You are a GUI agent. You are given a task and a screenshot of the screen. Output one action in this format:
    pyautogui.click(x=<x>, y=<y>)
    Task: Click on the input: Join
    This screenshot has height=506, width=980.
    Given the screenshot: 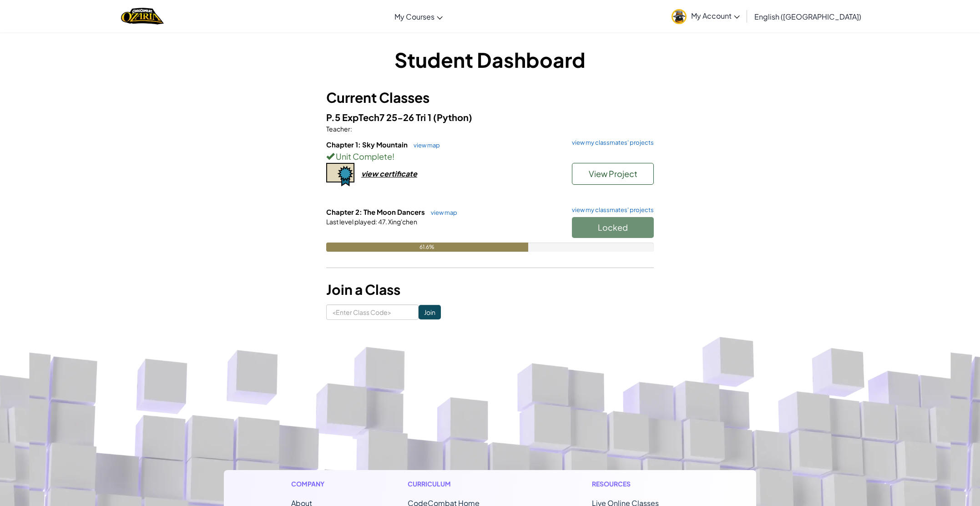 What is the action you would take?
    pyautogui.click(x=430, y=312)
    